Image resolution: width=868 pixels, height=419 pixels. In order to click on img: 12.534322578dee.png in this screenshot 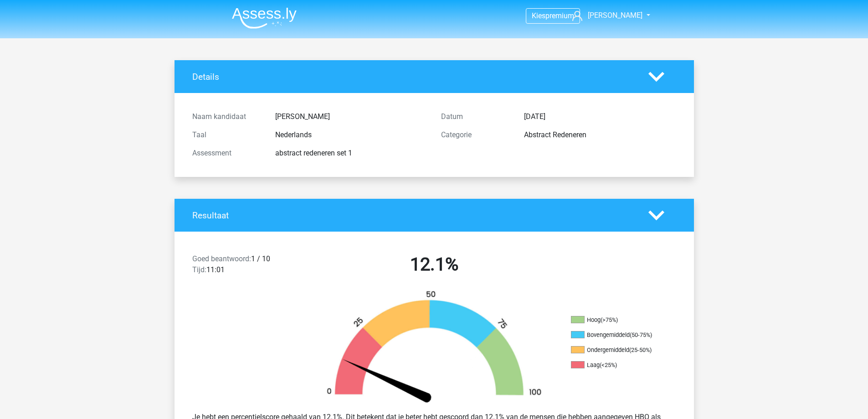, I will do `click(434, 347)`.